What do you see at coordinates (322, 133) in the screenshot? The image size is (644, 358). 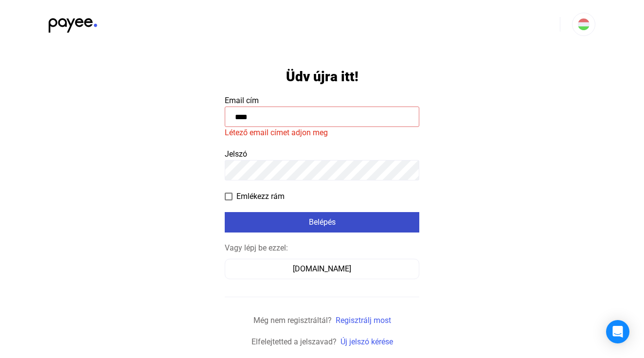 I see `mat-error: Létező email címet adjon meg` at bounding box center [322, 133].